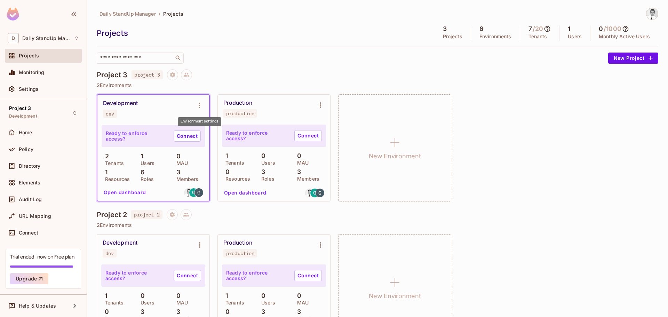 Image resolution: width=668 pixels, height=317 pixels. What do you see at coordinates (245, 193) in the screenshot?
I see `button: Open dashboard` at bounding box center [245, 193].